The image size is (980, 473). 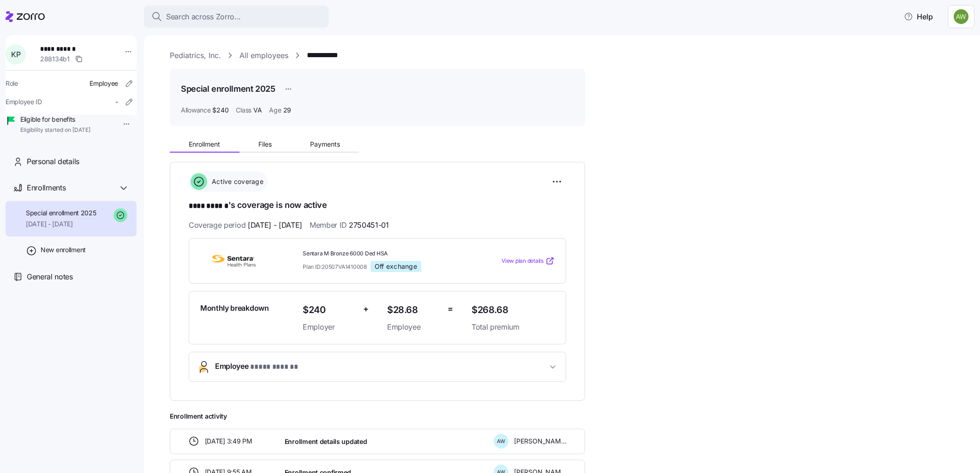 I want to click on span: Enrollment details updated, so click(x=326, y=442).